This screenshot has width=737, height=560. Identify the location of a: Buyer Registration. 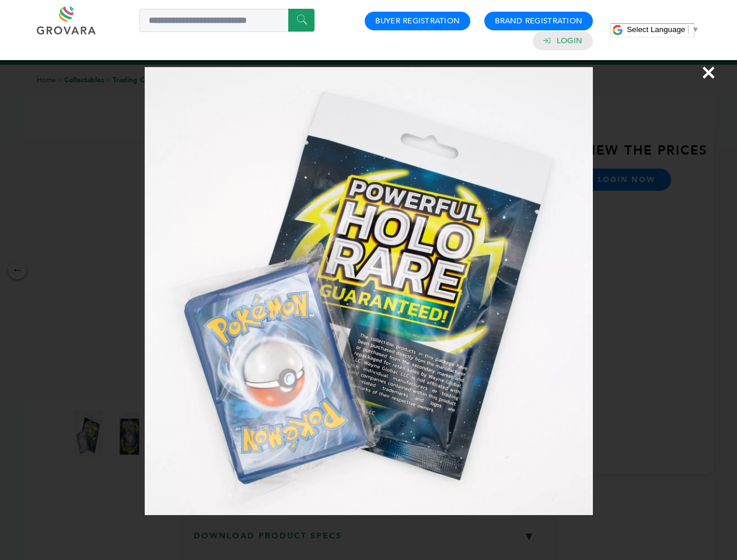
(417, 21).